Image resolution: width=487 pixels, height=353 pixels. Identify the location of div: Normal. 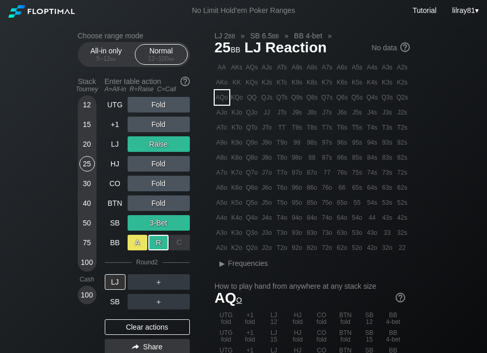
(161, 54).